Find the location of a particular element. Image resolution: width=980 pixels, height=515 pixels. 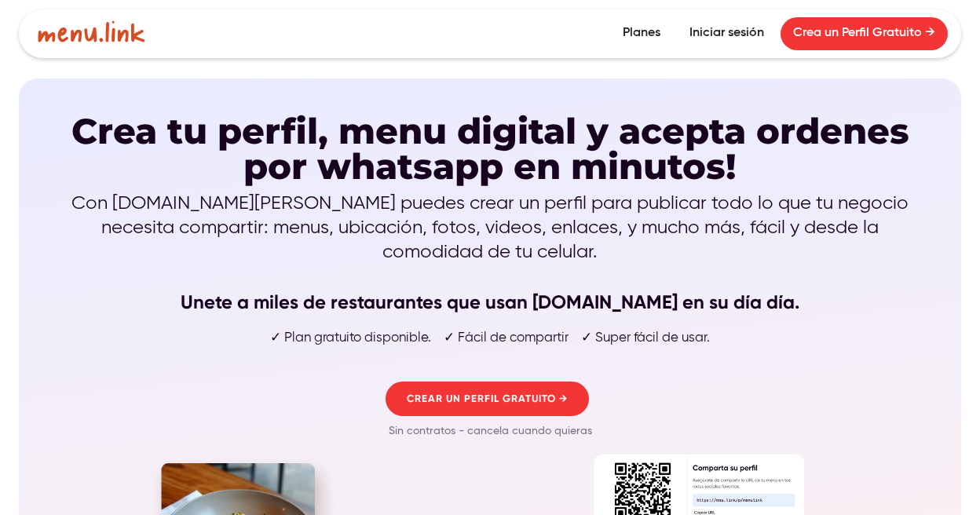

a: CREAR UN PERFIL GRATUITO → is located at coordinates (487, 399).